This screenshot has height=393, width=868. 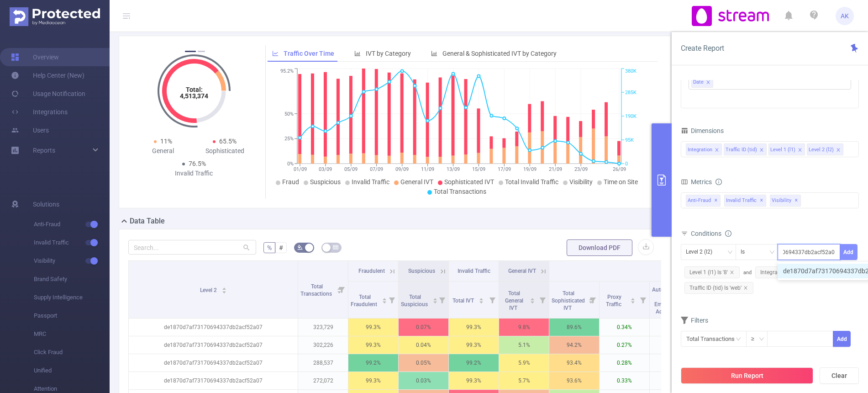 I want to click on button: Download PDF, so click(x=600, y=247).